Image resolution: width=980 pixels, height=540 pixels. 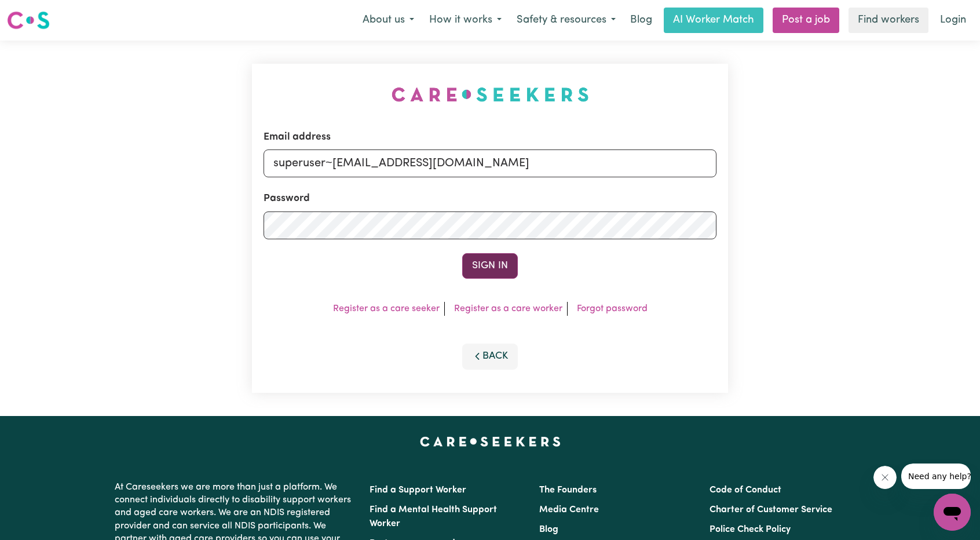 What do you see at coordinates (749, 529) in the screenshot?
I see `a: Police Check Policy` at bounding box center [749, 529].